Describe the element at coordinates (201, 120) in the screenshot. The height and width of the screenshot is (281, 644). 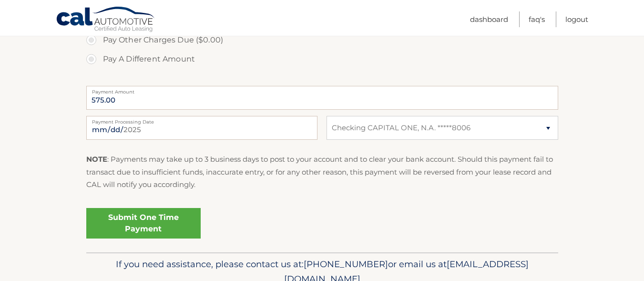
I see `label: Payment Processing Date` at that location.